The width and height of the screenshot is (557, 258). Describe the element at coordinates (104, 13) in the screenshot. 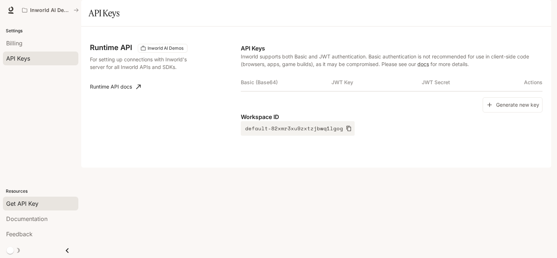

I see `h1: API Keys` at that location.